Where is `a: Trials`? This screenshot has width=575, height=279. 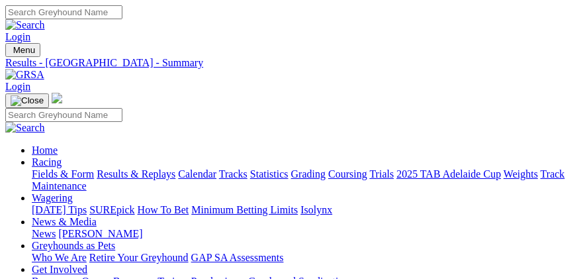
a: Trials is located at coordinates (381, 173).